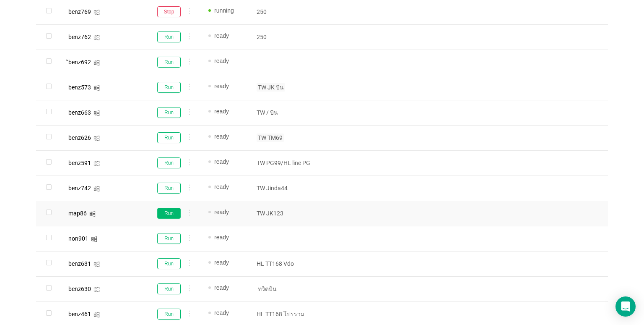  I want to click on span: TW TM69, so click(270, 138).